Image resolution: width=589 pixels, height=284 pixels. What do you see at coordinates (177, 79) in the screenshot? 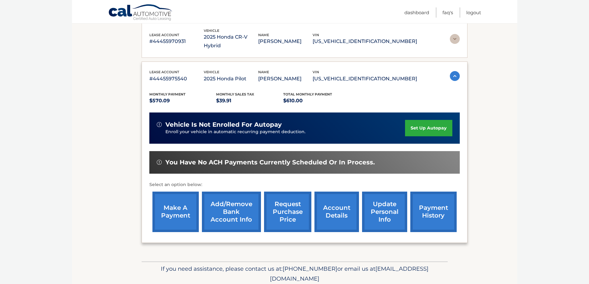
I see `p: #44455975540` at bounding box center [177, 79].